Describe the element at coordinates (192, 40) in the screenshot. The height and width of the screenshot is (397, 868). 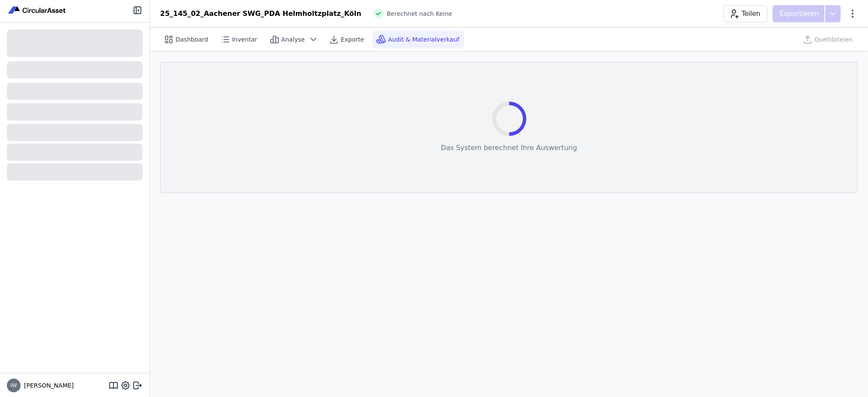
I see `span: Dashboard` at that location.